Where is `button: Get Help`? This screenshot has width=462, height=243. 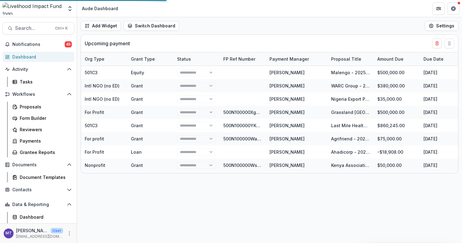
button: Get Help is located at coordinates (453, 9).